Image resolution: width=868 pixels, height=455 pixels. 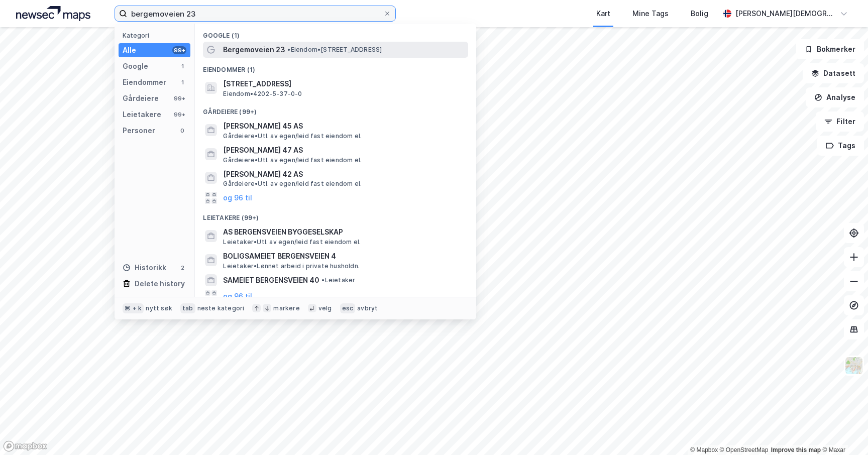 What do you see at coordinates (347, 308) in the screenshot?
I see `div: esc` at bounding box center [347, 308].